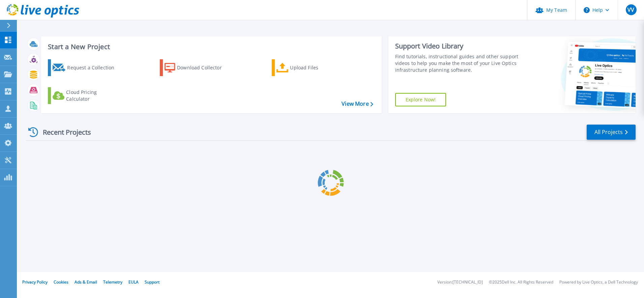 The image size is (644, 298). What do you see at coordinates (85, 68) in the screenshot?
I see `a: Request a Collection` at bounding box center [85, 68].